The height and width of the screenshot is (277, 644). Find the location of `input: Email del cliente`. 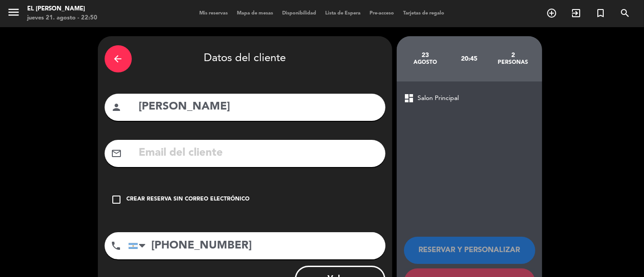

input: Email del cliente is located at coordinates (258, 153).